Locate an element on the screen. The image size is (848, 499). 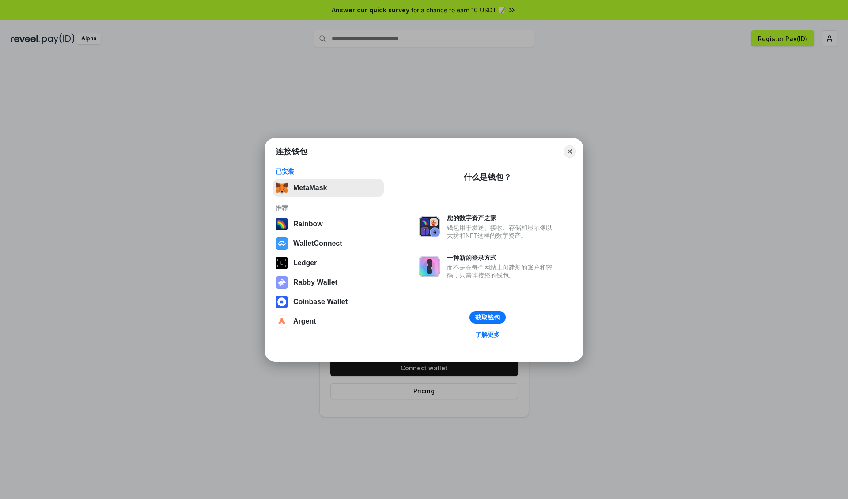
div: 一种新的登录方式 is located at coordinates (502, 258).